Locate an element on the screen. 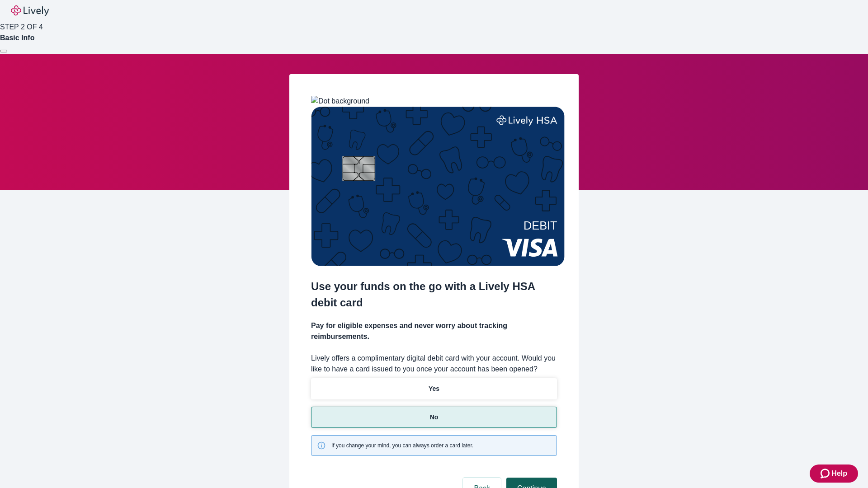 Image resolution: width=868 pixels, height=488 pixels. p: No is located at coordinates (434, 417).